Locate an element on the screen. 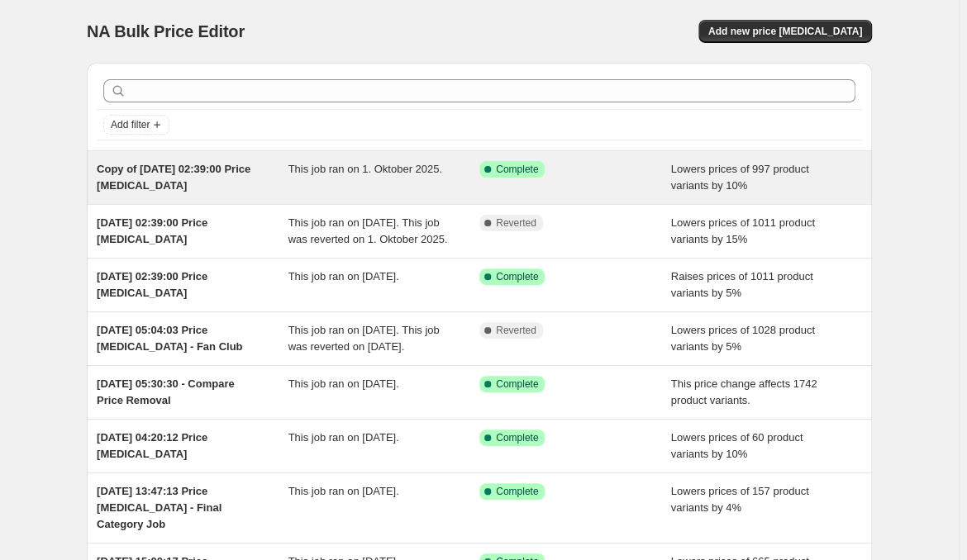 The height and width of the screenshot is (560, 967). button: Add filter is located at coordinates (137, 124).